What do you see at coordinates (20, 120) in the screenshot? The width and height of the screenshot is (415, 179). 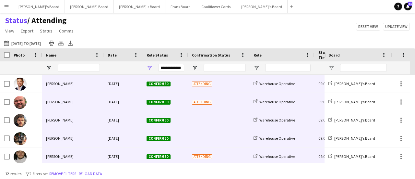 I see `img: Christopher Waters` at bounding box center [20, 120].